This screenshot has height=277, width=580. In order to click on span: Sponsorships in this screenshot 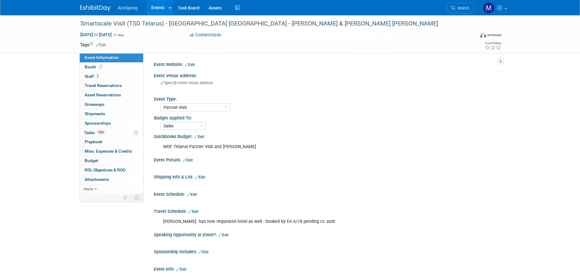, I will do `click(98, 123)`.